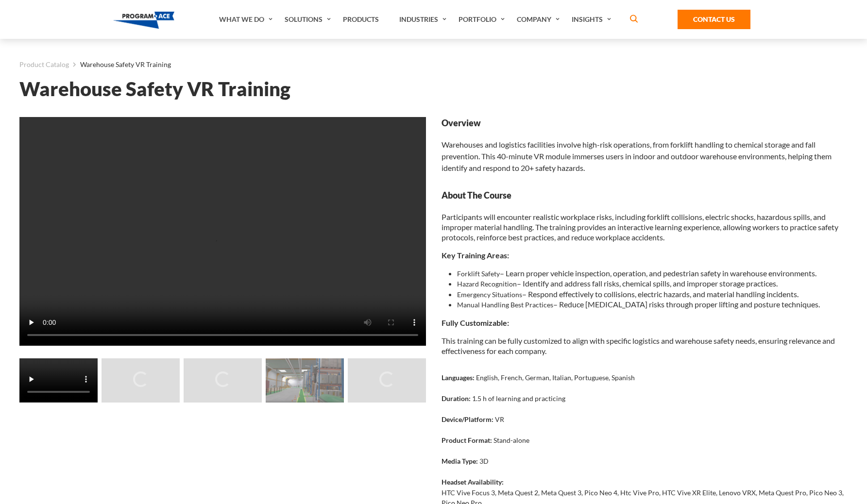  What do you see at coordinates (505, 304) in the screenshot?
I see `strong: Manual Handling Best Practices` at bounding box center [505, 304].